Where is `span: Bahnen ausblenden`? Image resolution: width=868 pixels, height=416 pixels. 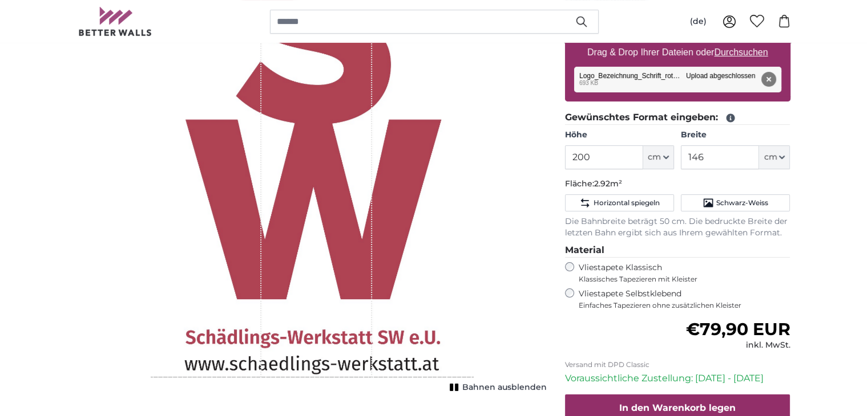 span: Bahnen ausblenden is located at coordinates (504, 387).